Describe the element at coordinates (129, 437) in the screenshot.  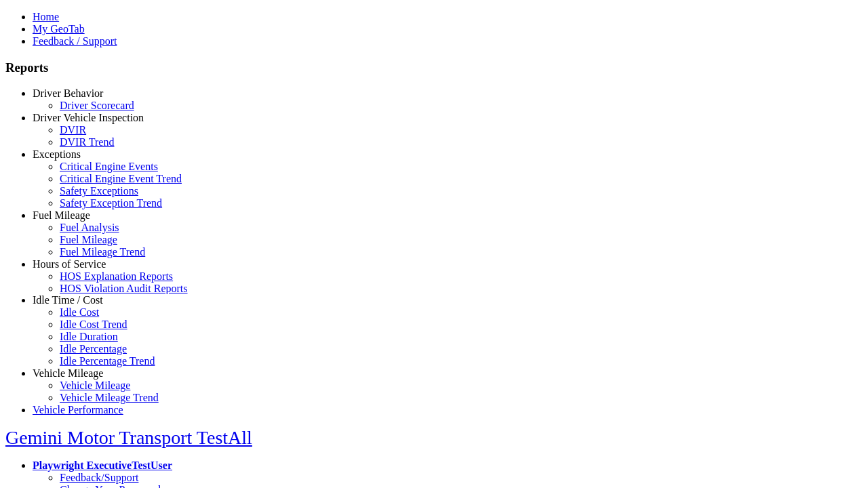
I see `a: Gemini Motor Transport TestAll` at that location.